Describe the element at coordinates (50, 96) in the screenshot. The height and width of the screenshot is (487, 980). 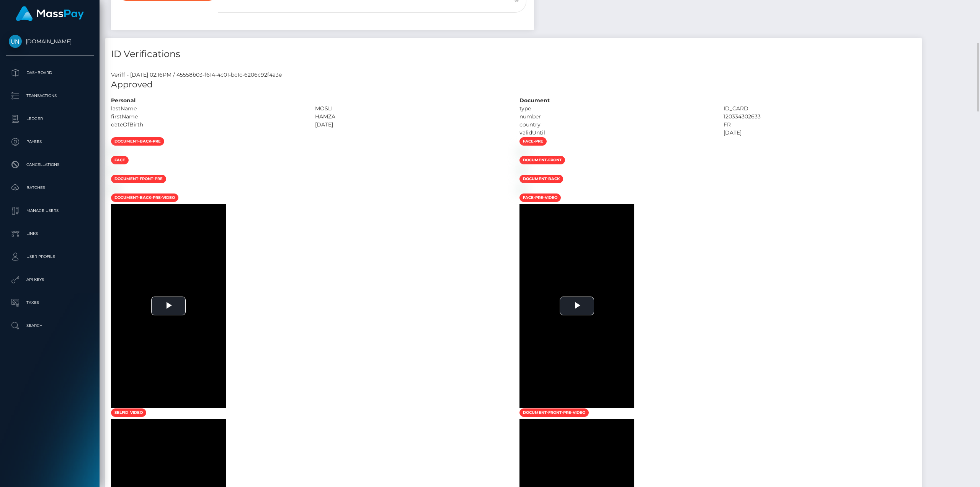
I see `p: Transactions` at that location.